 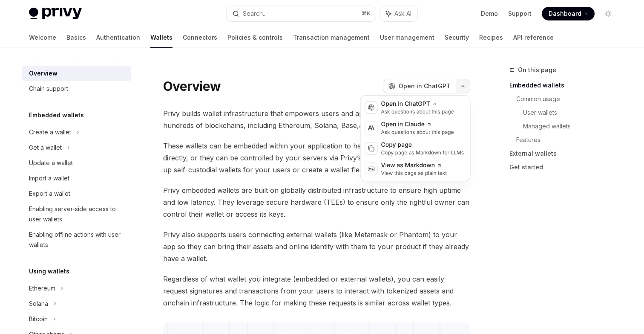 I want to click on a: Features, so click(x=570, y=140).